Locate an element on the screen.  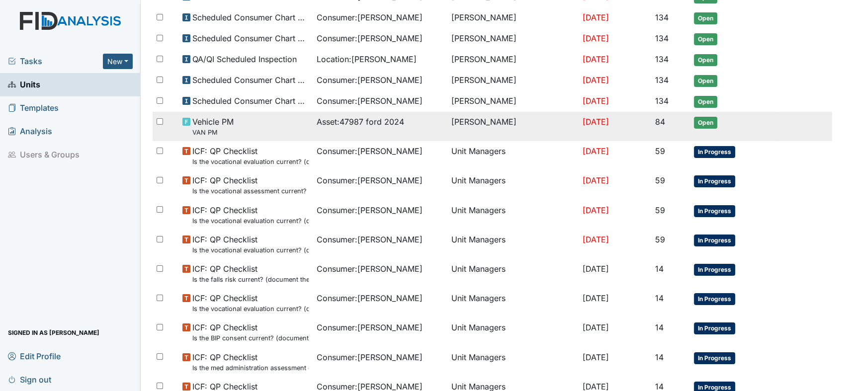
small: Is the BIP consent current? (document the date, BIP number in the comment section) is located at coordinates (251, 338).